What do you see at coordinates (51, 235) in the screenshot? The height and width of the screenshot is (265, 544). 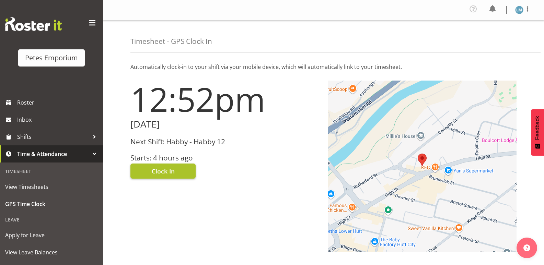 I see `span: Apply for Leave` at bounding box center [51, 235].